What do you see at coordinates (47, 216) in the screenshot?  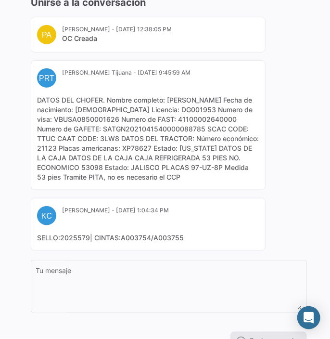 I see `div: KC` at bounding box center [47, 216].